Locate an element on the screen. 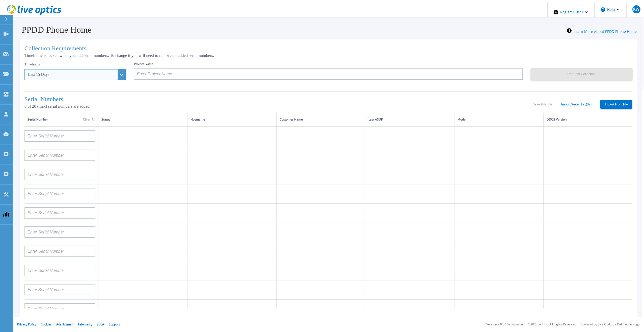 This screenshot has height=332, width=644. th: Status is located at coordinates (143, 120).